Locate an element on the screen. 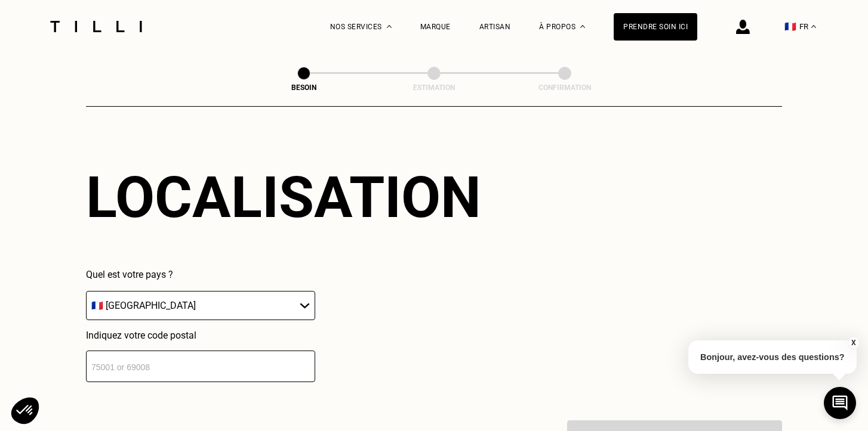 The width and height of the screenshot is (868, 431). a: Prendre soin ici is located at coordinates (656, 27).